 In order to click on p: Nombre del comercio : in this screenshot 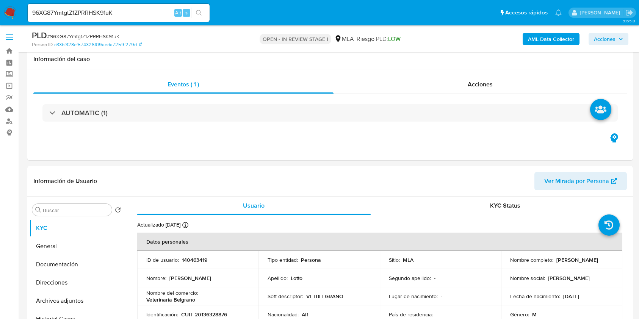, I will do `click(172, 293)`.